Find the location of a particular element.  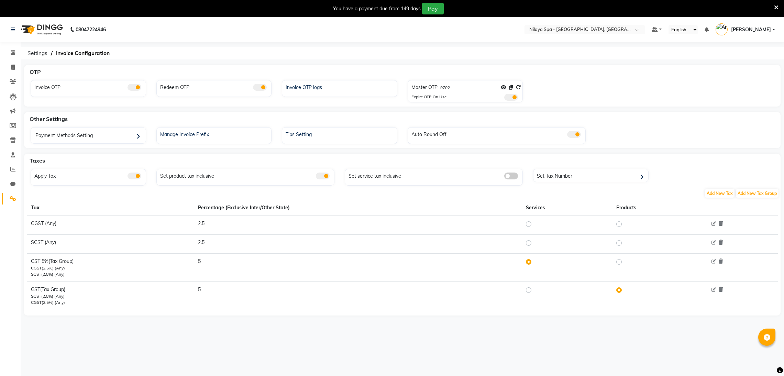

th: Products is located at coordinates (658, 208).